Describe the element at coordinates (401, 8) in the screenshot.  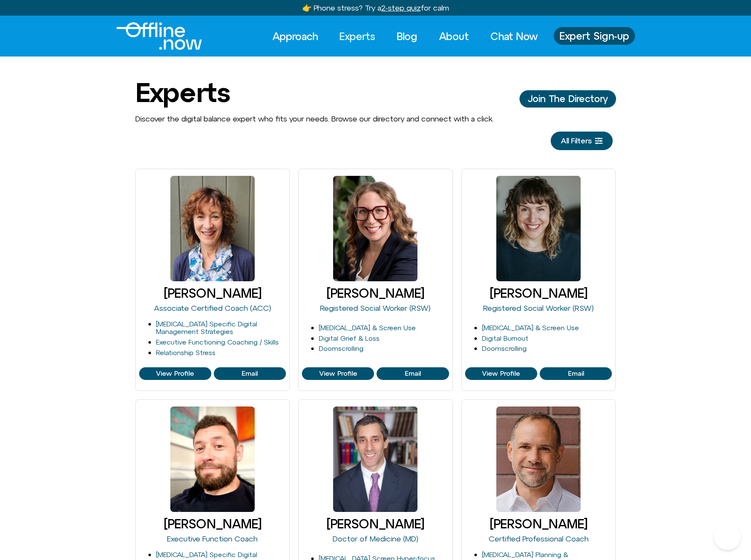
I see `u: 2-step quiz` at that location.